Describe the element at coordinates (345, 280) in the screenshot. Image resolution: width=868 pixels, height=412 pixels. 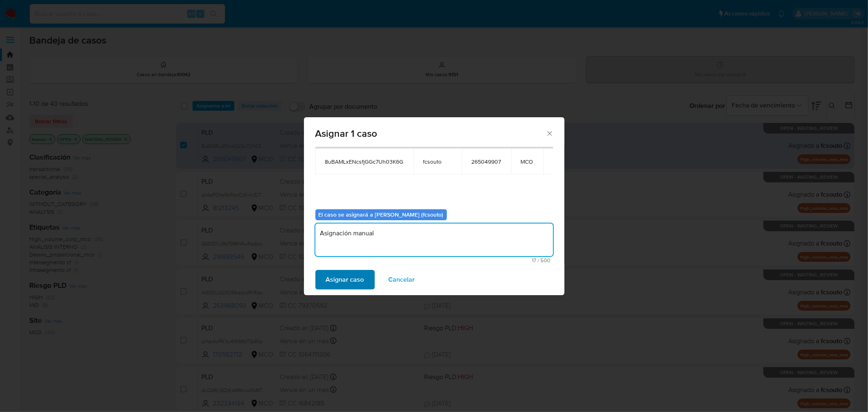
I see `span: Asignar caso` at that location.